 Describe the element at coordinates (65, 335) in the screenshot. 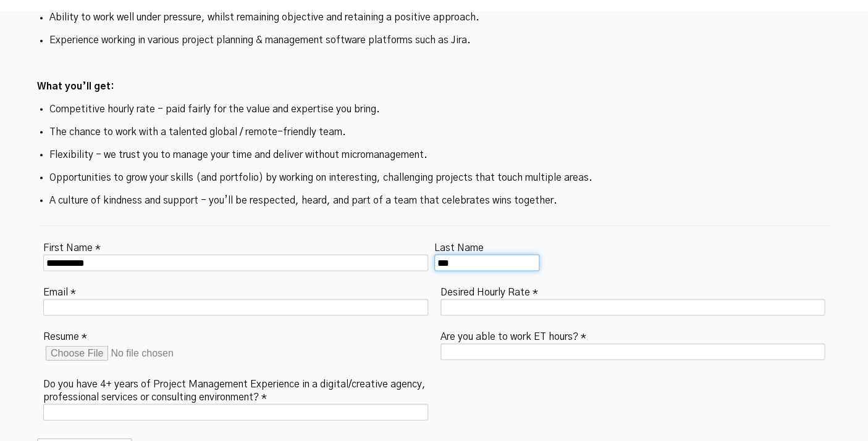

I see `label: Resume *` at that location.